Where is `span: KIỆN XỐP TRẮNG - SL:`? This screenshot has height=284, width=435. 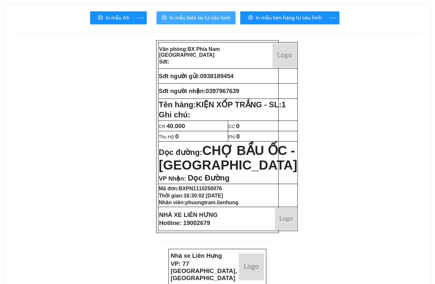
span: KIỆN XỐP TRẮNG - SL: is located at coordinates (241, 104).